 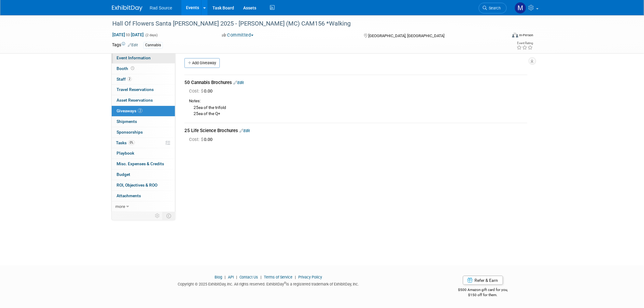 What do you see at coordinates (279, 277) in the screenshot?
I see `a: Terms of Service` at bounding box center [279, 277].